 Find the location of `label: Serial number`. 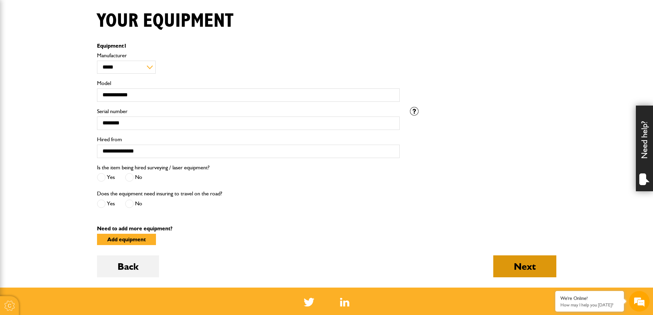

label: Serial number is located at coordinates (248, 111).